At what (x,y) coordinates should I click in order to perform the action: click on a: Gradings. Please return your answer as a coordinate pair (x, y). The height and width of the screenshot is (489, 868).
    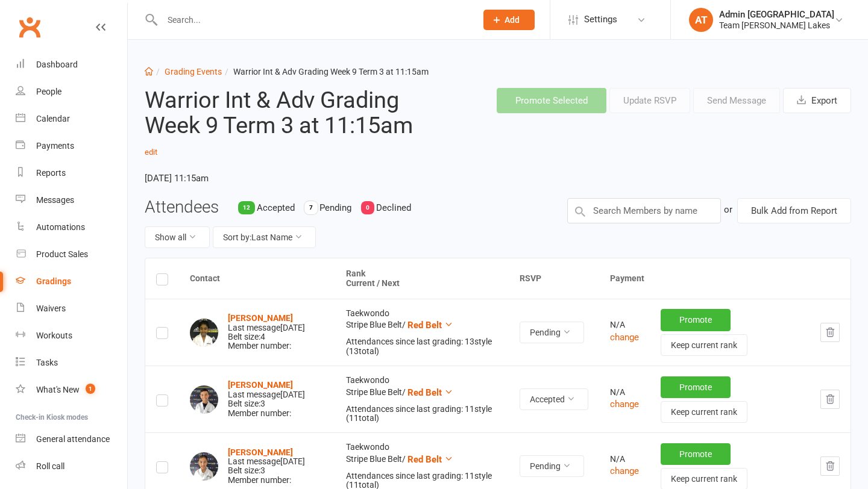
    Looking at the image, I should click on (72, 281).